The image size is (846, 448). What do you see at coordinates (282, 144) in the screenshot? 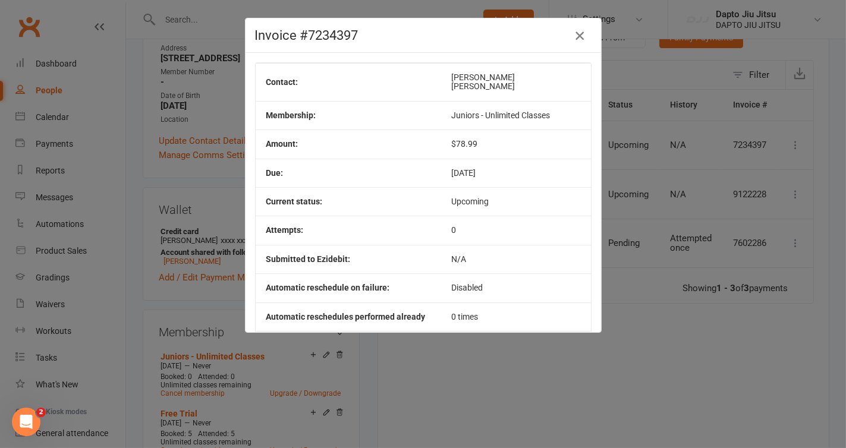
I see `b: Amount:` at bounding box center [282, 144].